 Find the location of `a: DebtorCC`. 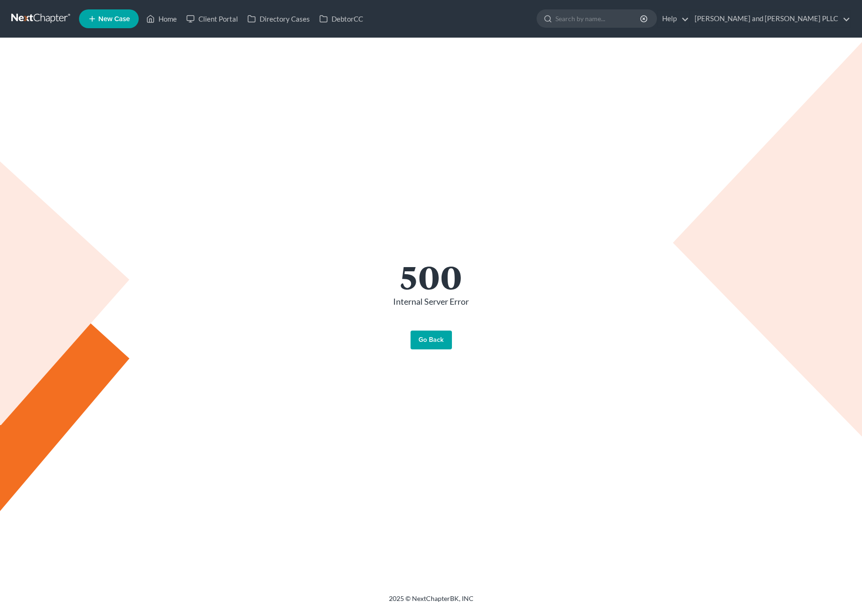

a: DebtorCC is located at coordinates (341, 19).